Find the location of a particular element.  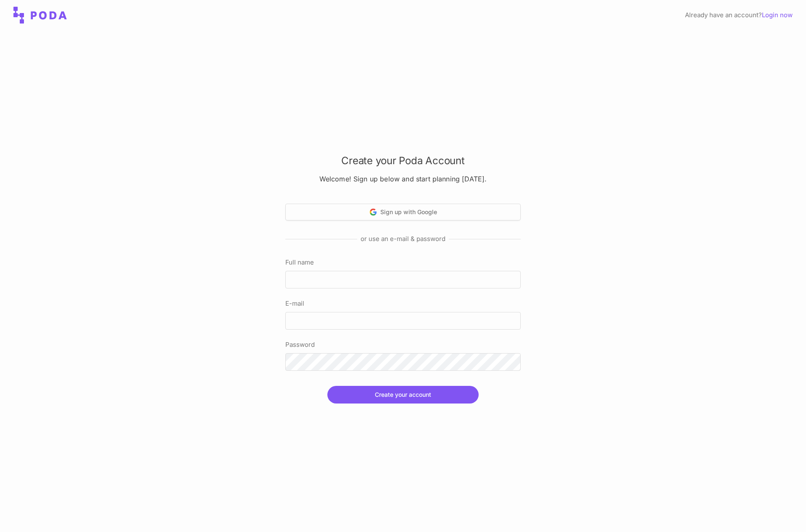

h2: Create your Poda Account is located at coordinates (403, 161).